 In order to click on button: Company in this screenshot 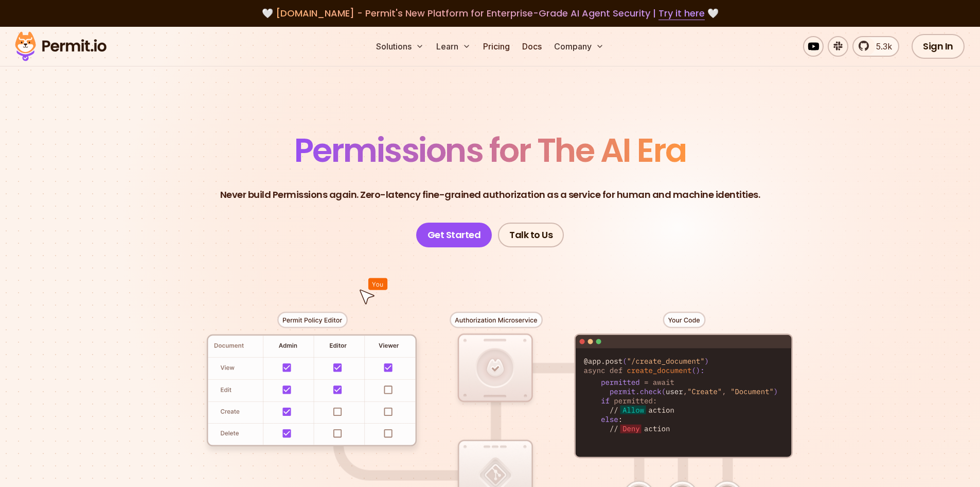, I will do `click(579, 47)`.